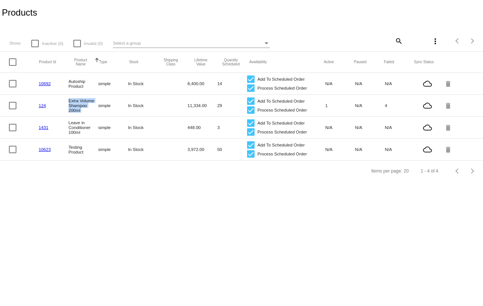  Describe the element at coordinates (398, 41) in the screenshot. I see `mat-icon: search` at that location.